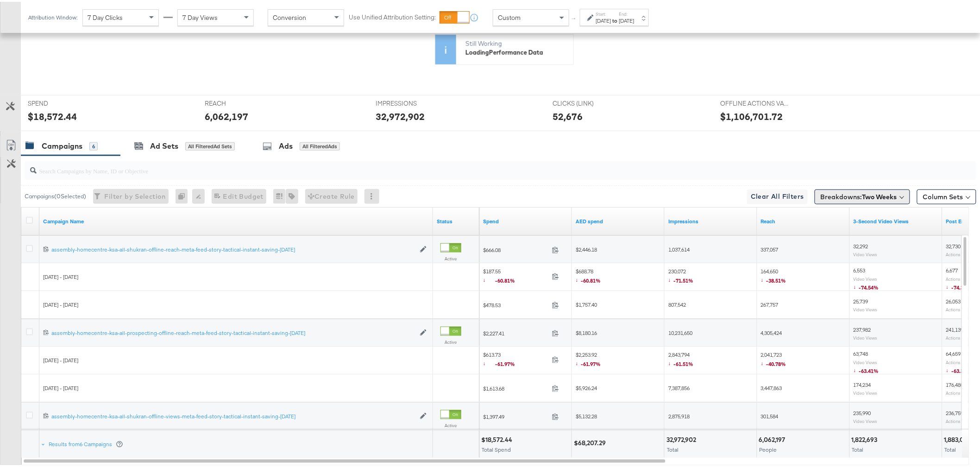 This screenshot has width=980, height=473. I want to click on div: Campaigns ( 0 Selected), so click(55, 195).